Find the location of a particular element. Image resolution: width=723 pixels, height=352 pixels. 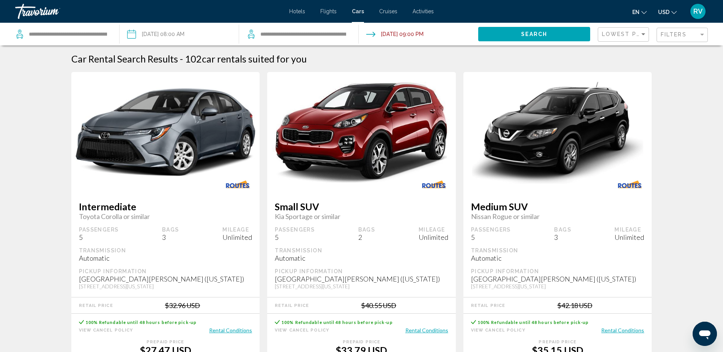

button: User Menu is located at coordinates (698, 11).